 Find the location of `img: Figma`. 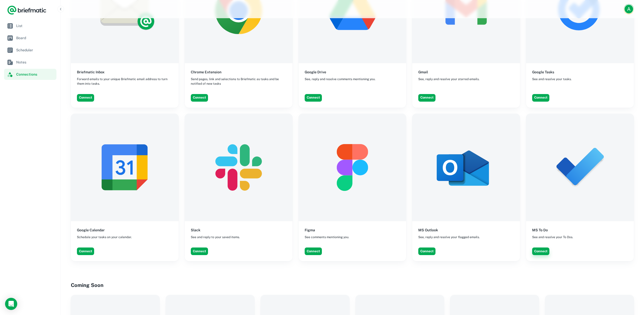

img: Figma is located at coordinates (353, 167).